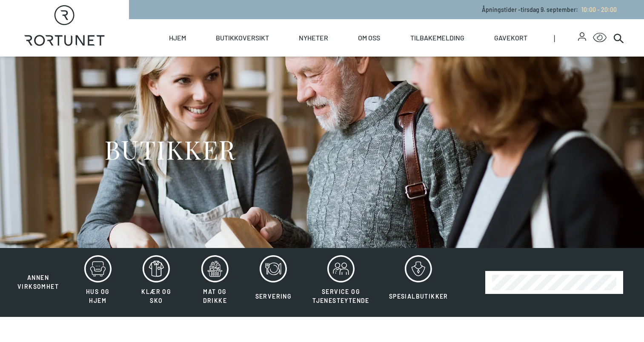 This screenshot has width=644, height=342. What do you see at coordinates (242, 38) in the screenshot?
I see `a: Butikkoversikt` at bounding box center [242, 38].